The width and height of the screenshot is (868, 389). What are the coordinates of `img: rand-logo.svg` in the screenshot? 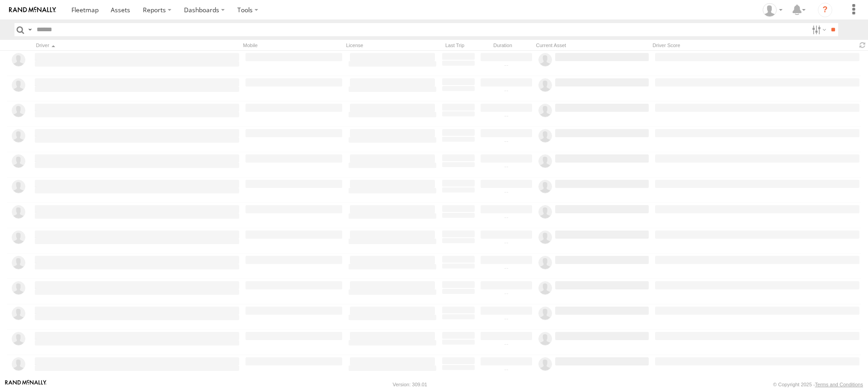 It's located at (33, 10).